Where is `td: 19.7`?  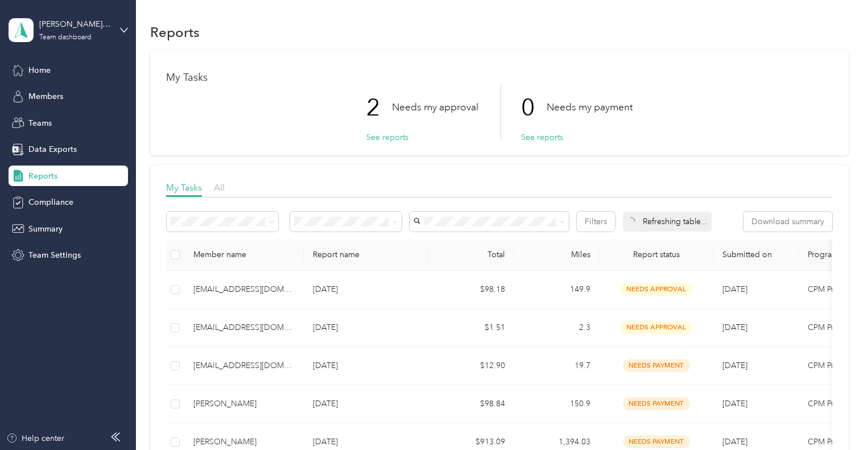 td: 19.7 is located at coordinates (557, 366).